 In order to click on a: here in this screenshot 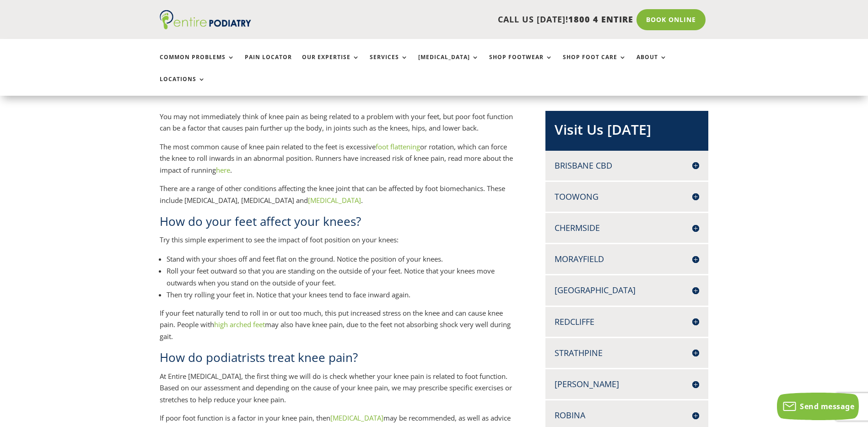, I will do `click(223, 170)`.